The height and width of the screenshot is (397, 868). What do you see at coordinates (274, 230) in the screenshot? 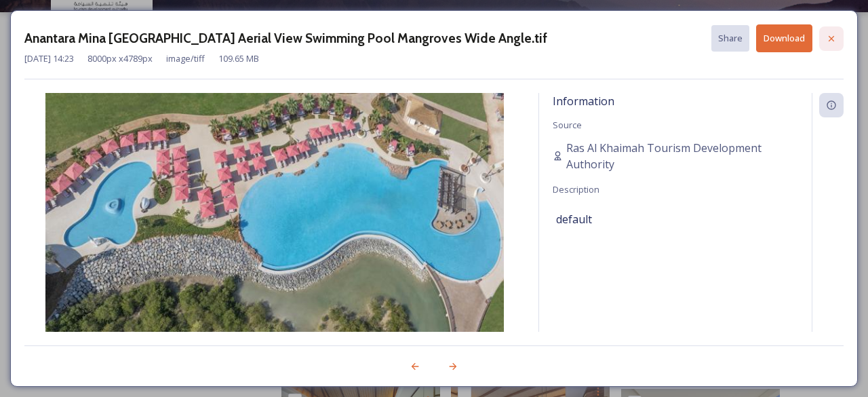
I see `img: b26b0bd6-4645-41af-8545-965a72b1f802.jpg` at bounding box center [274, 230].